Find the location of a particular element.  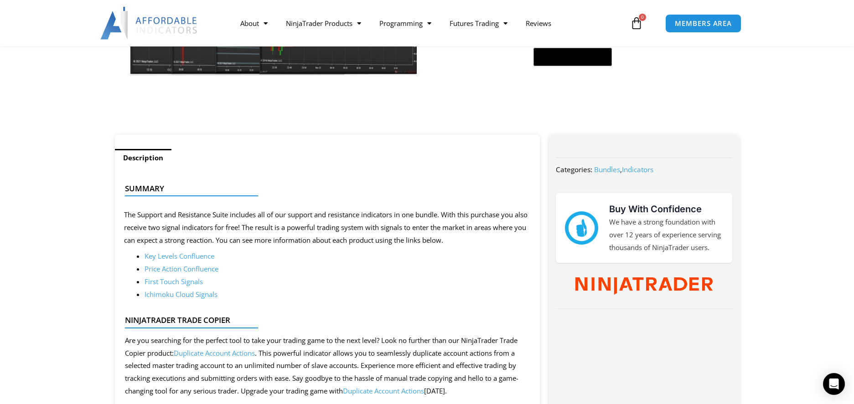

a: Bundles is located at coordinates (607, 170).